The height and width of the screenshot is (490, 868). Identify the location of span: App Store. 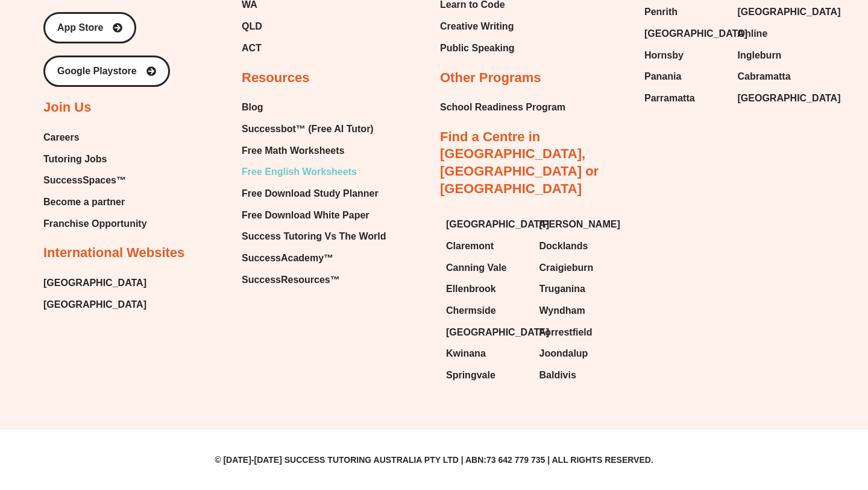
(80, 27).